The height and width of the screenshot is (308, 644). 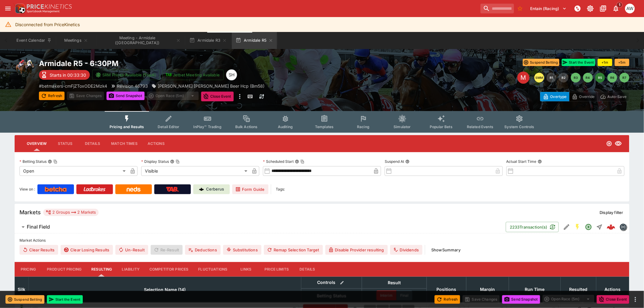 I want to click on th: Controls, so click(x=332, y=283).